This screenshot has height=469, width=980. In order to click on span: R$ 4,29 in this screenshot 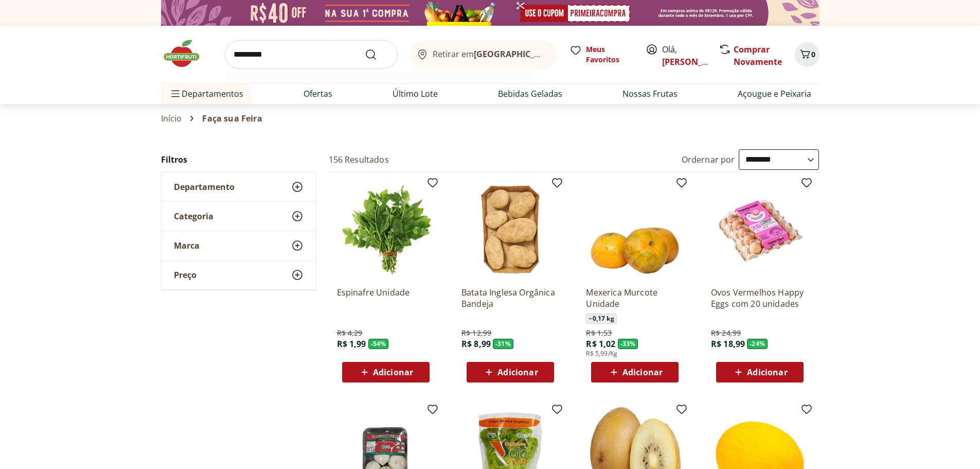, I will do `click(350, 334)`.